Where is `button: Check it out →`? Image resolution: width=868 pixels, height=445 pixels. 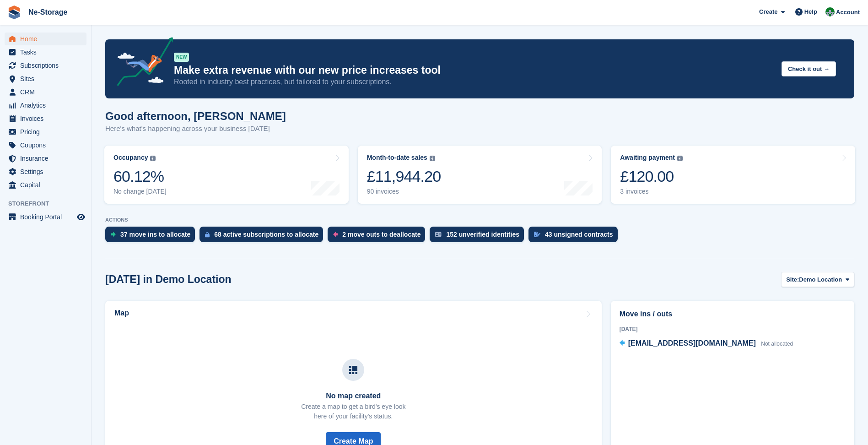 button: Check it out → is located at coordinates (809, 69).